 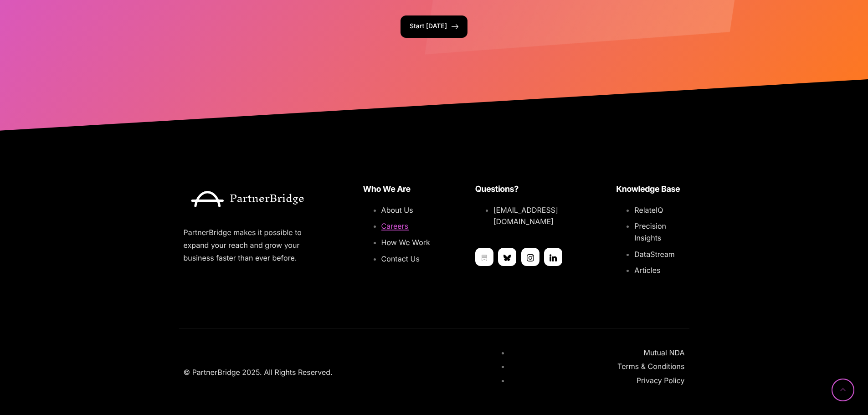 What do you see at coordinates (660, 380) in the screenshot?
I see `span: Privacy Policy` at bounding box center [660, 380].